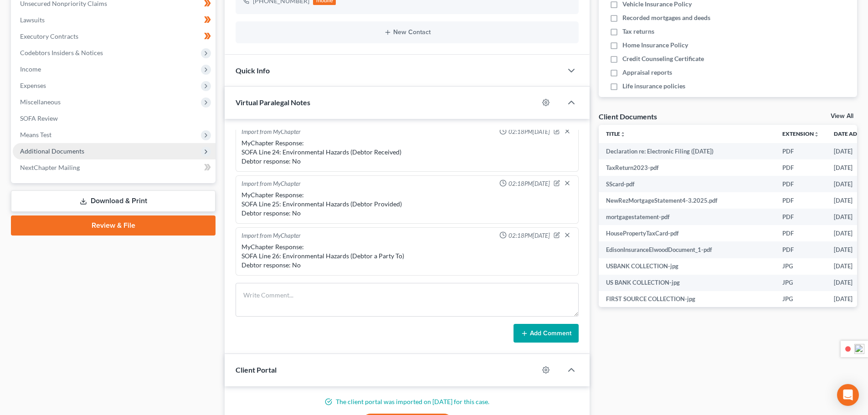 The width and height of the screenshot is (868, 415). What do you see at coordinates (687, 233) in the screenshot?
I see `td: HousePropertyTaxCard-pdf` at bounding box center [687, 233].